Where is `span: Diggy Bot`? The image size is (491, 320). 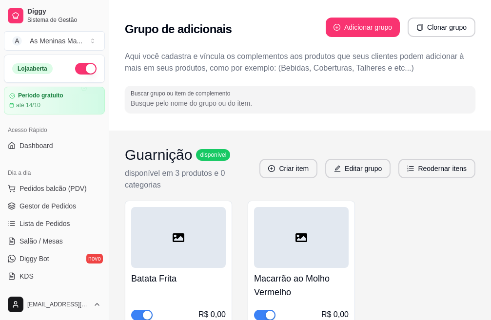 span: Diggy Bot is located at coordinates (34, 259).